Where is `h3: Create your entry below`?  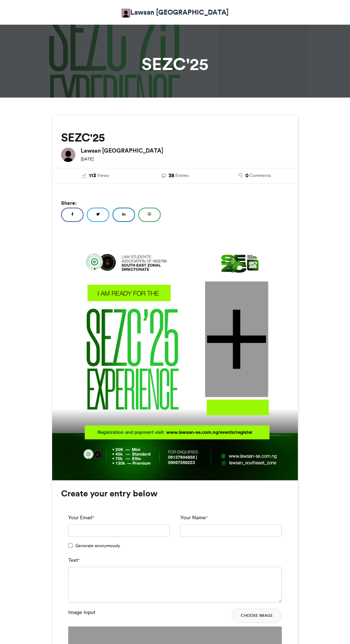 h3: Create your entry below is located at coordinates (175, 494).